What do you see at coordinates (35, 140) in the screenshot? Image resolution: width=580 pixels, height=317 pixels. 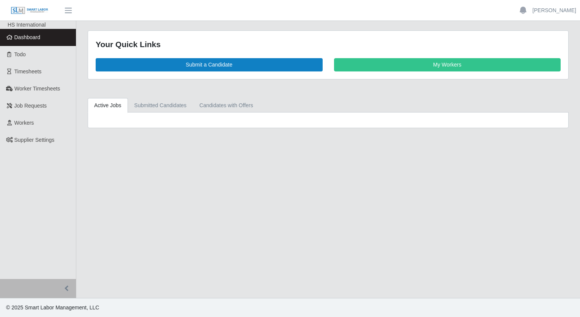 I see `span: Supplier Settings` at bounding box center [35, 140].